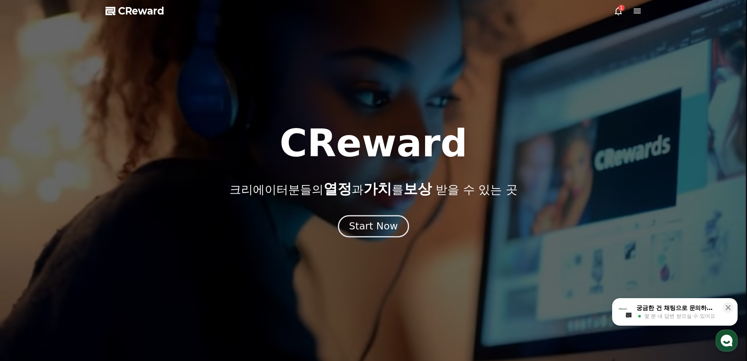 The width and height of the screenshot is (747, 361). I want to click on p: 크리에이터분들의 과 를 받을 수 있는 곳, so click(374, 189).